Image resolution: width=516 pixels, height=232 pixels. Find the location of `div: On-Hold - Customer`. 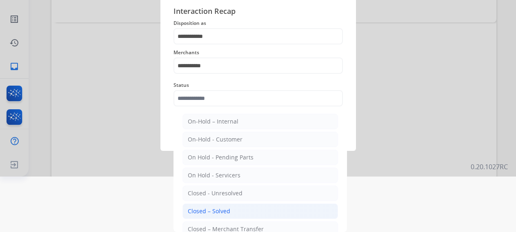

div: On-Hold - Customer is located at coordinates (215, 140).